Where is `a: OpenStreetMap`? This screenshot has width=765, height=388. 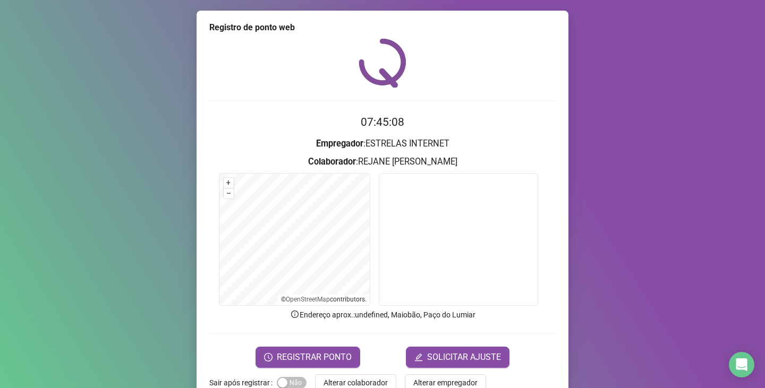
a: OpenStreetMap is located at coordinates (308, 300).